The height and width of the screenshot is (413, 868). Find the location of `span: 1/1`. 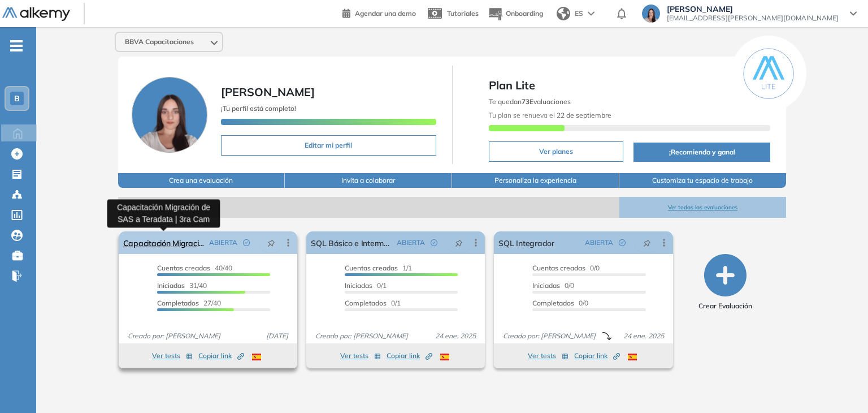

span: 1/1 is located at coordinates (378, 267).